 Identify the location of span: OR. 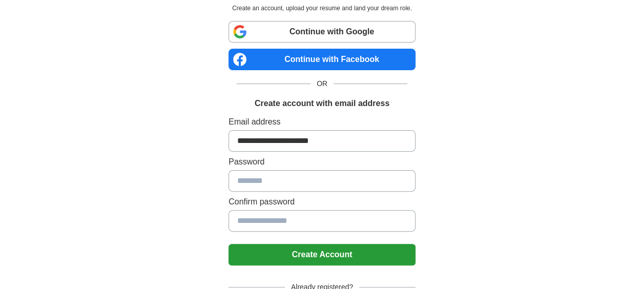
(322, 84).